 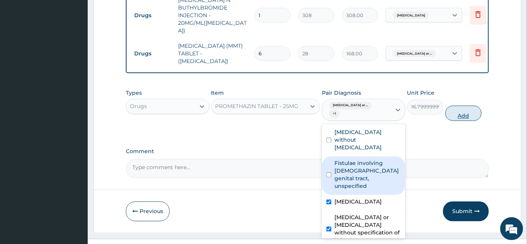 What do you see at coordinates (22, 48) in the screenshot?
I see `img: d_794563401_company_1708531726252_794563401` at bounding box center [22, 48].